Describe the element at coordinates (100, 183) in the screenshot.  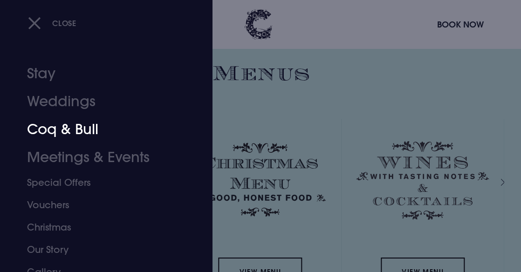
I see `a: Special Offers` at that location.